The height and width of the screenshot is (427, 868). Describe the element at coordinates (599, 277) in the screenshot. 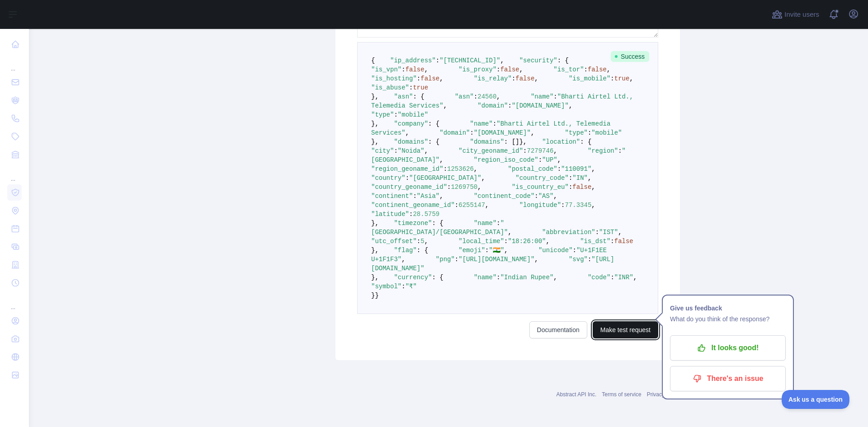

I see `span: "code"` at that location.